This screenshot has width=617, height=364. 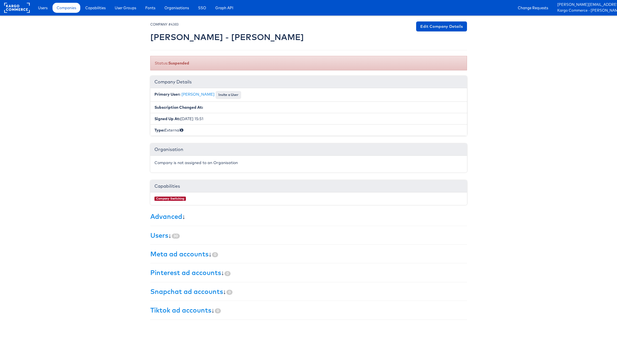 I want to click on div: Capabilities, so click(x=309, y=186).